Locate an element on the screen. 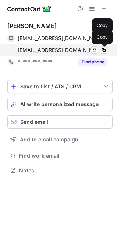 This screenshot has height=235, width=117. span: Find work email is located at coordinates (65, 156).